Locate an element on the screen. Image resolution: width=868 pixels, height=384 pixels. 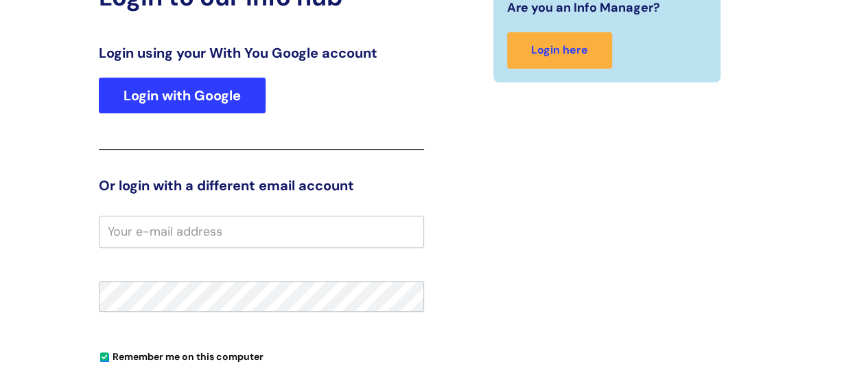
h3: Or login with a different email account is located at coordinates (261, 185).